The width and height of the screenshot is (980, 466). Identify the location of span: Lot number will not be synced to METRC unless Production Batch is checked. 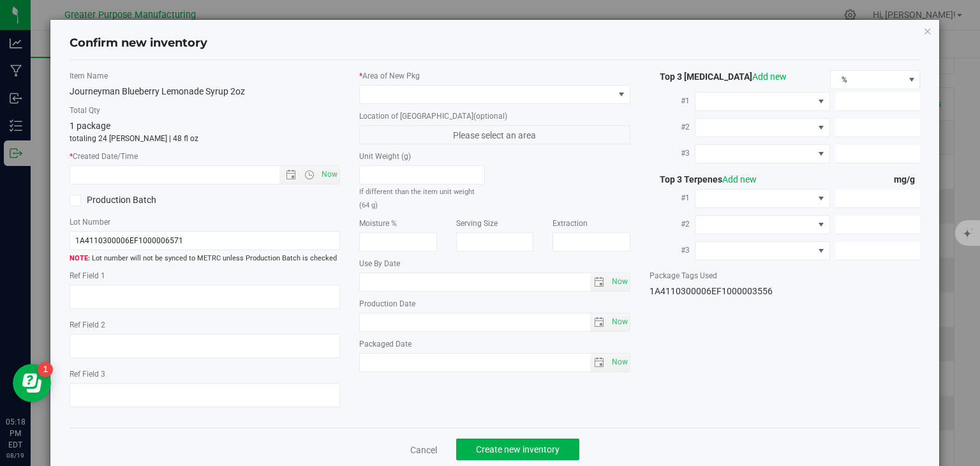
(205, 258).